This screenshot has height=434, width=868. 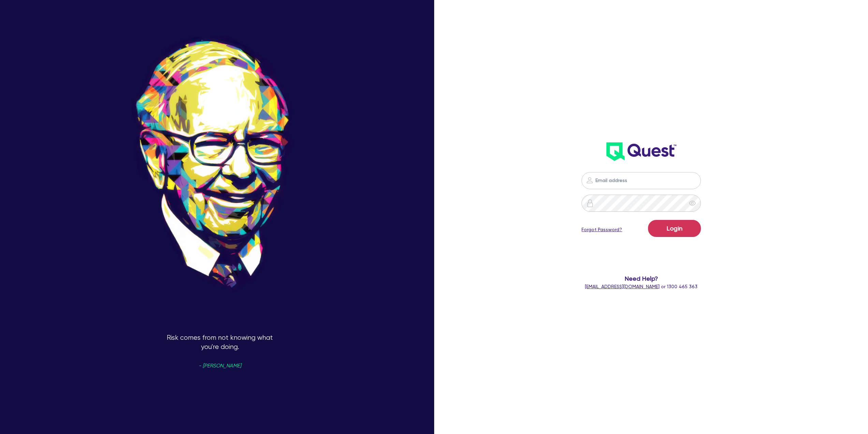 I want to click on input: Email address, so click(x=641, y=181).